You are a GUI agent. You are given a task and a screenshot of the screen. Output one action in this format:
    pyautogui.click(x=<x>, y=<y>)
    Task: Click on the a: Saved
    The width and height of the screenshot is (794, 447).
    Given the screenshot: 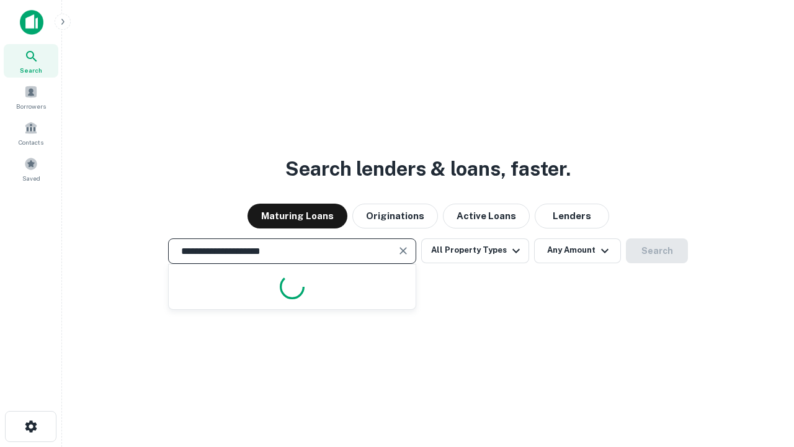 What is the action you would take?
    pyautogui.click(x=31, y=169)
    